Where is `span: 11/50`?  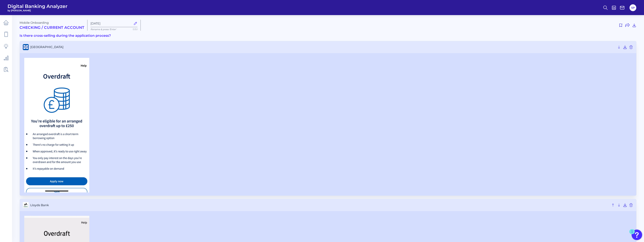
span: 11/50 is located at coordinates (135, 29).